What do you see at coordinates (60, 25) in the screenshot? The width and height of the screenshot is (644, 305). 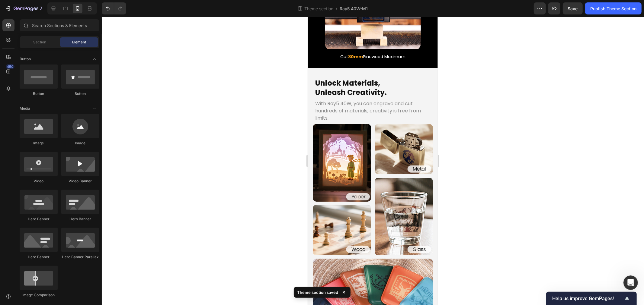 I see `input: Search Sections & Elements` at bounding box center [60, 25].